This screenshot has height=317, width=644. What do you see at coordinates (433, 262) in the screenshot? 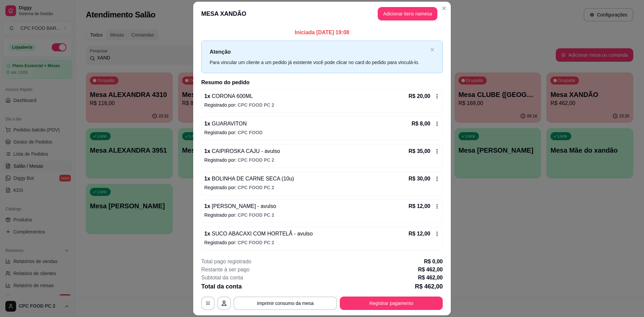
I see `p: R$ 0,00` at bounding box center [433, 262].